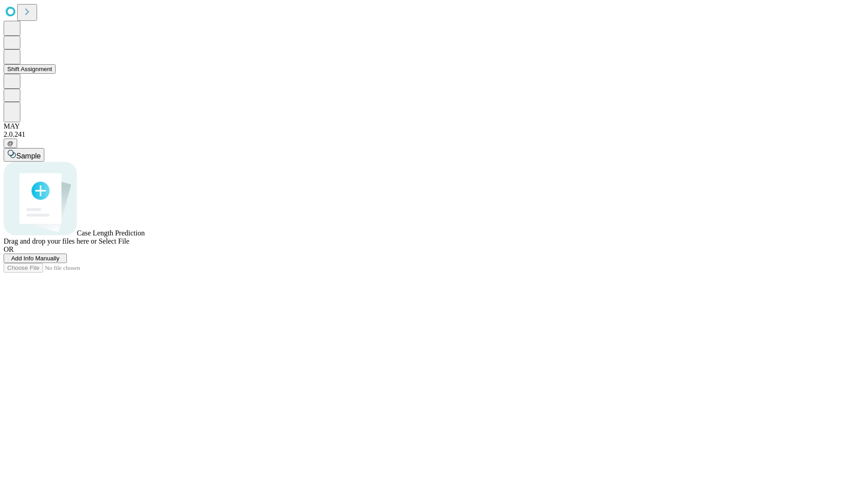 Image resolution: width=868 pixels, height=489 pixels. Describe the element at coordinates (24, 155) in the screenshot. I see `button: Sample` at that location.